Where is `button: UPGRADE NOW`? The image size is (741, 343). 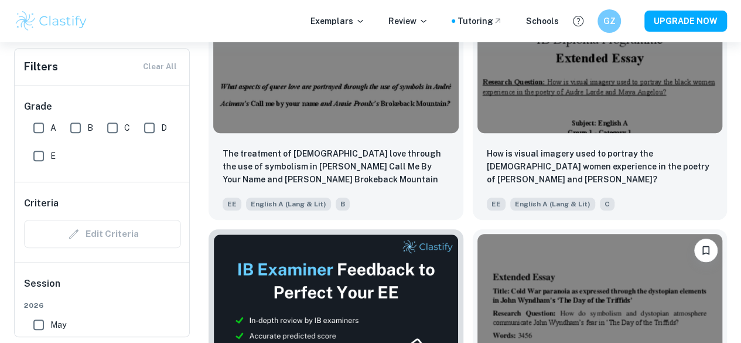
button: UPGRADE NOW is located at coordinates (685, 21).